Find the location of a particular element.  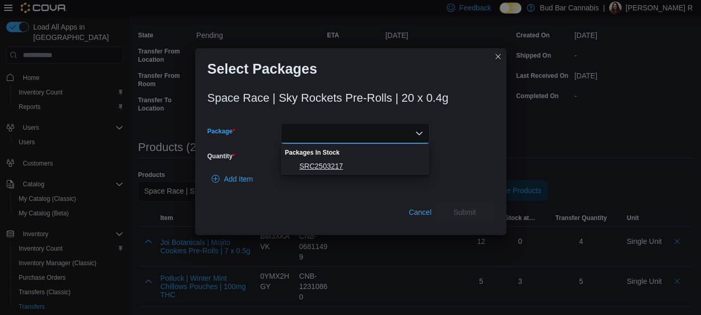

div: Choose from the following options is located at coordinates (355, 159).